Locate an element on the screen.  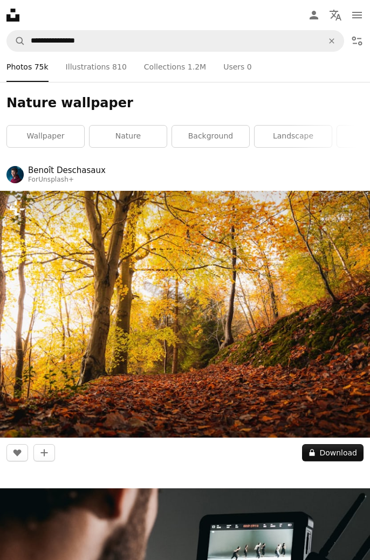
a: Illustrations 810 is located at coordinates (96, 67).